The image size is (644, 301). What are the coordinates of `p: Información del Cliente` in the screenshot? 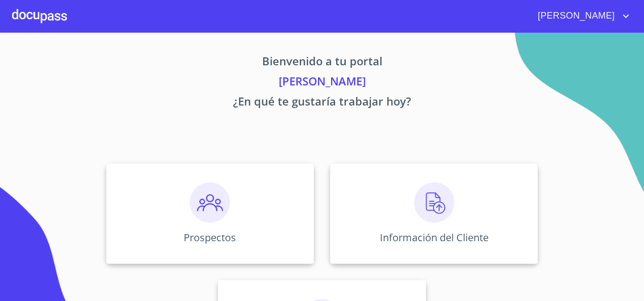 It's located at (434, 237).